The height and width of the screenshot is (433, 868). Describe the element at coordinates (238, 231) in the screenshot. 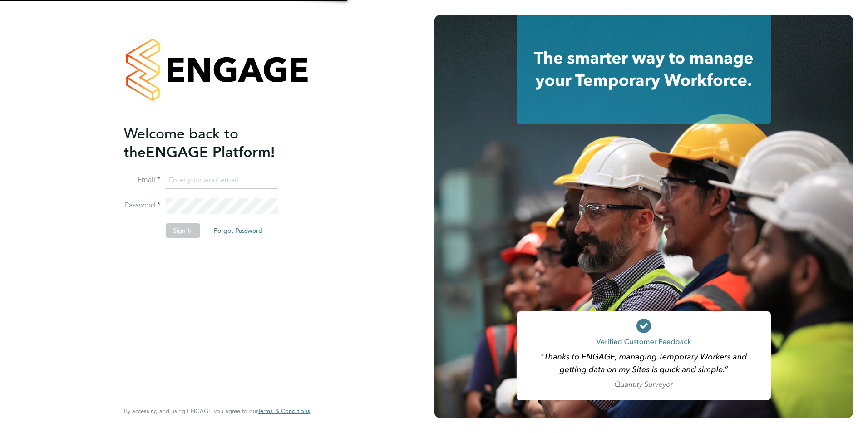

I see `button: Forgot Password` at that location.